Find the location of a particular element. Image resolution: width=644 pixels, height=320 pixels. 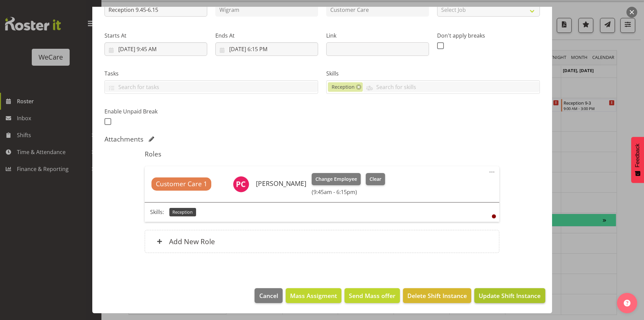

span: Delete Shift Instance is located at coordinates (437, 296).